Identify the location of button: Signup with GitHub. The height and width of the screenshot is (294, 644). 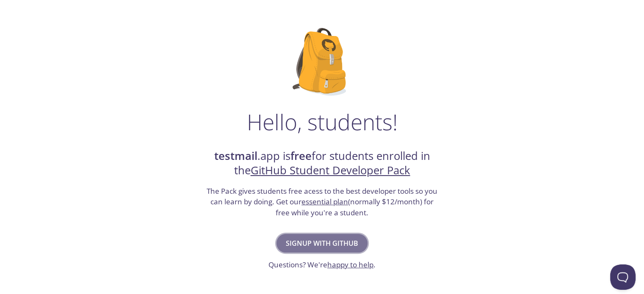
(322, 243).